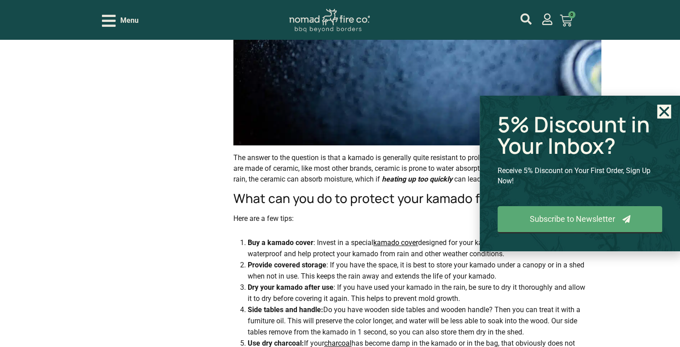  What do you see at coordinates (287, 265) in the screenshot?
I see `strong: Provide covered storage` at bounding box center [287, 265].